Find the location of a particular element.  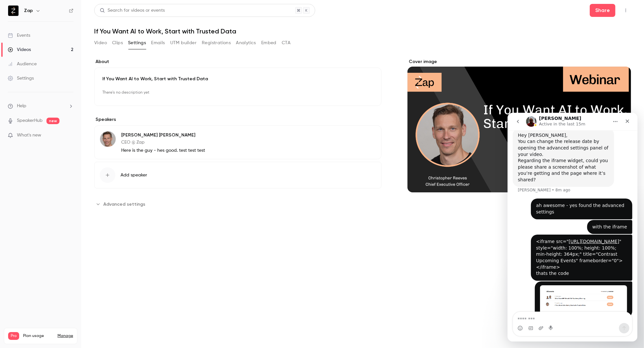

label: Speakers is located at coordinates (238, 119).